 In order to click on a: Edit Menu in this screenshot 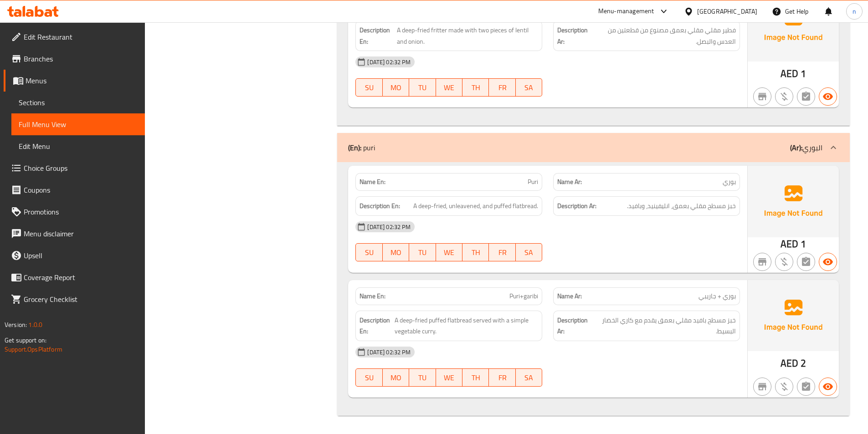, I will do `click(78, 146)`.